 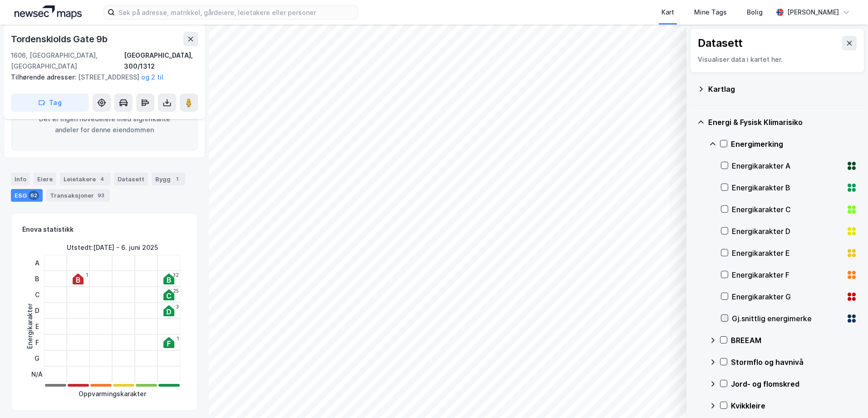 I want to click on div: Det er ingen hovedeiere med signifikante andeler for denne eiendommen, so click(x=104, y=125).